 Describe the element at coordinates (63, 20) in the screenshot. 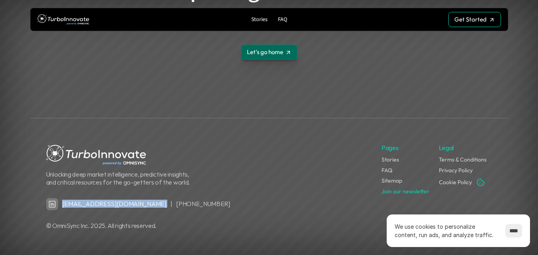

I see `img: TurboInnovate Logo` at that location.